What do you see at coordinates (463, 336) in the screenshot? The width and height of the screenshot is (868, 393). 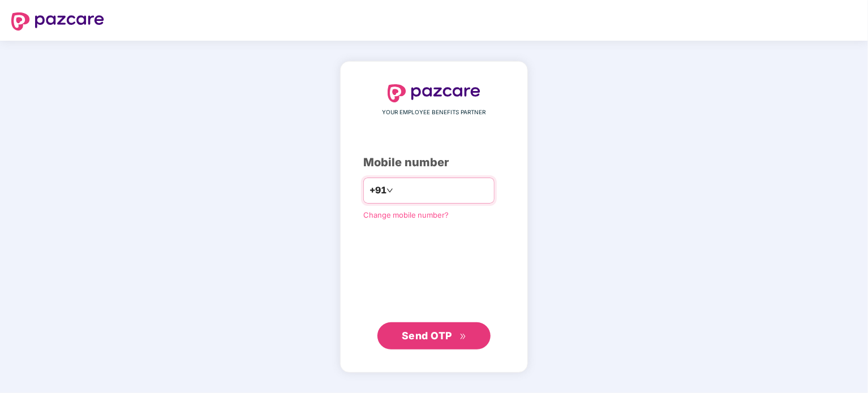 I see `span: double-right` at bounding box center [463, 336].